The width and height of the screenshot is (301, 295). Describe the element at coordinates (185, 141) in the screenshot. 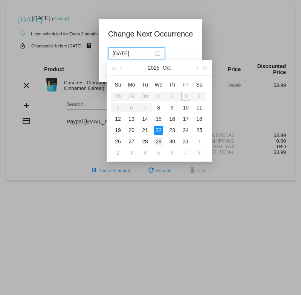

I see `div: 31` at that location.